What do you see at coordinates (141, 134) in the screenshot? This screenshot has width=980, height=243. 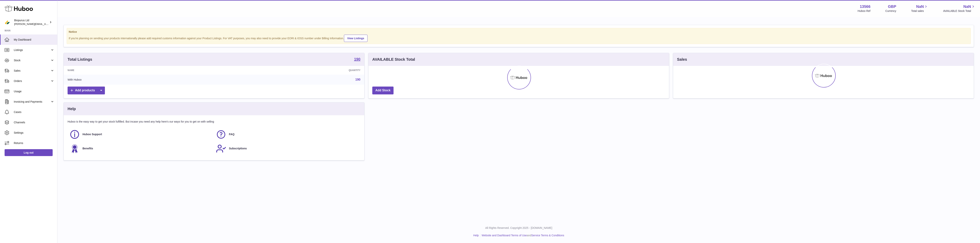 I see `a: Huboo Support` at bounding box center [141, 134].